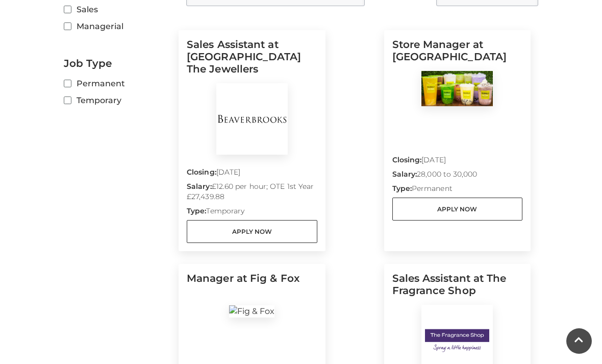 The image size is (602, 364). I want to click on img: Fig & Fox, so click(251, 311).